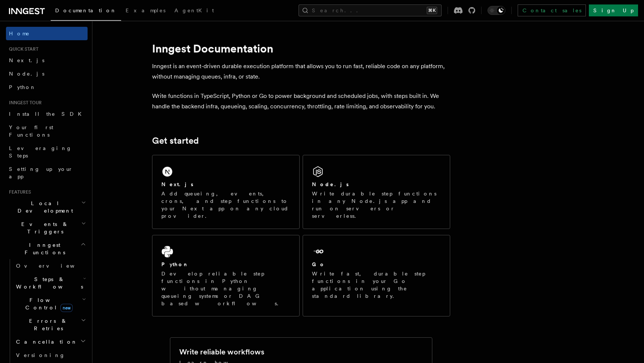  I want to click on button: Errors & Retries, so click(51, 325).